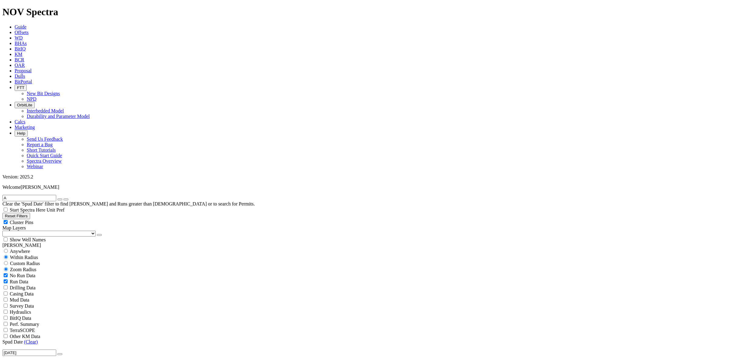 This screenshot has width=729, height=359. Describe the element at coordinates (21, 43) in the screenshot. I see `span: BHAs` at that location.